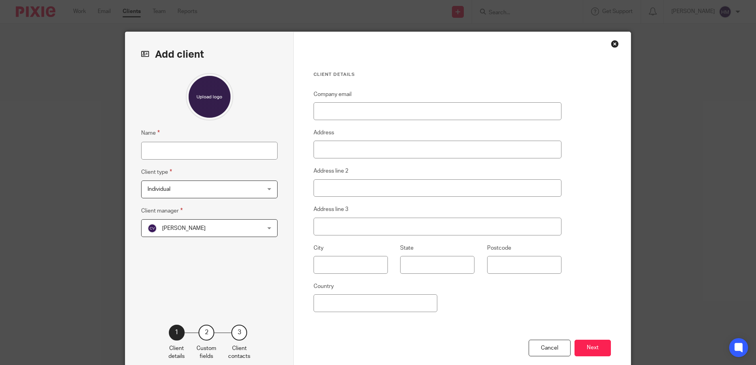 The height and width of the screenshot is (365, 756). Describe the element at coordinates (323, 287) in the screenshot. I see `label: Country` at that location.